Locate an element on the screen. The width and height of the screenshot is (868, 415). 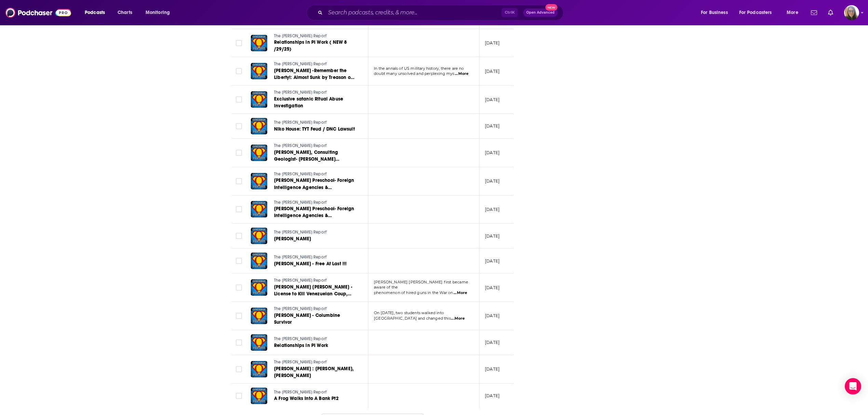
a: Relationships in PI Work ( NEW 8 /29/25) is located at coordinates (315, 46).